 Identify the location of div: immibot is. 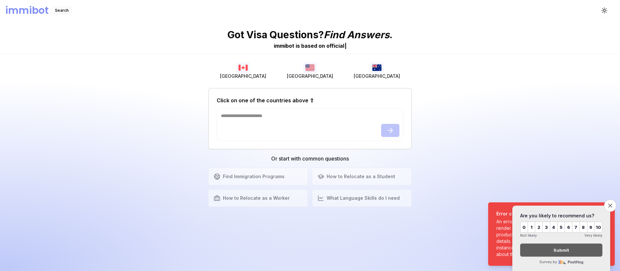
(287, 46).